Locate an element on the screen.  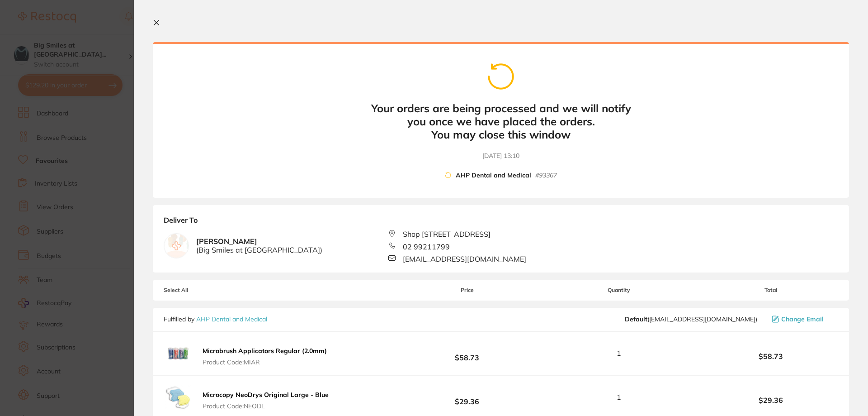
button: Change Email is located at coordinates (803, 319).